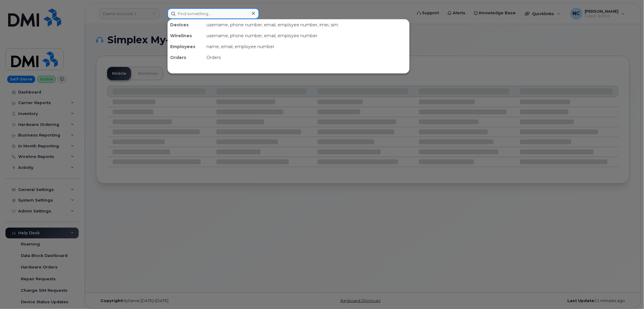 This screenshot has width=644, height=309. Describe the element at coordinates (307, 47) in the screenshot. I see `div: name, email, employee number` at that location.